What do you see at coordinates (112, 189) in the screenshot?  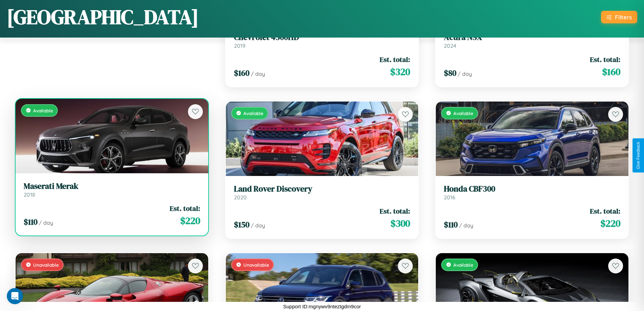 I see `a: Maserati Merak2018` at bounding box center [112, 189].